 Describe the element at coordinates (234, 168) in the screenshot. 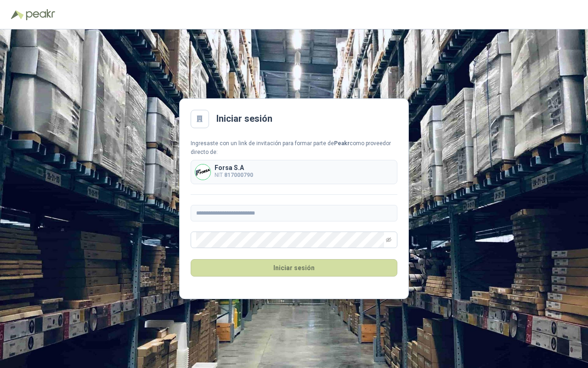

I see `p: Forsa S.A` at that location.